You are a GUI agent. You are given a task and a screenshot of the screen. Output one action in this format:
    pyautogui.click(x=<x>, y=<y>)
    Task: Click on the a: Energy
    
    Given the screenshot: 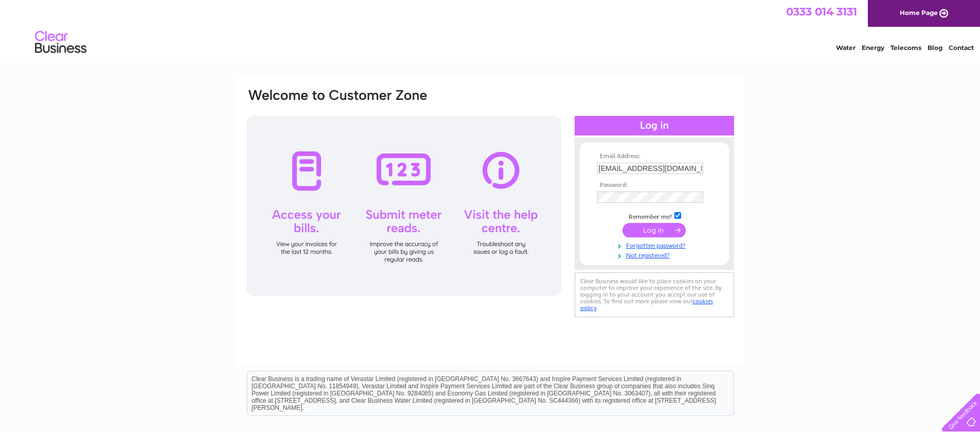 What is the action you would take?
    pyautogui.click(x=873, y=47)
    